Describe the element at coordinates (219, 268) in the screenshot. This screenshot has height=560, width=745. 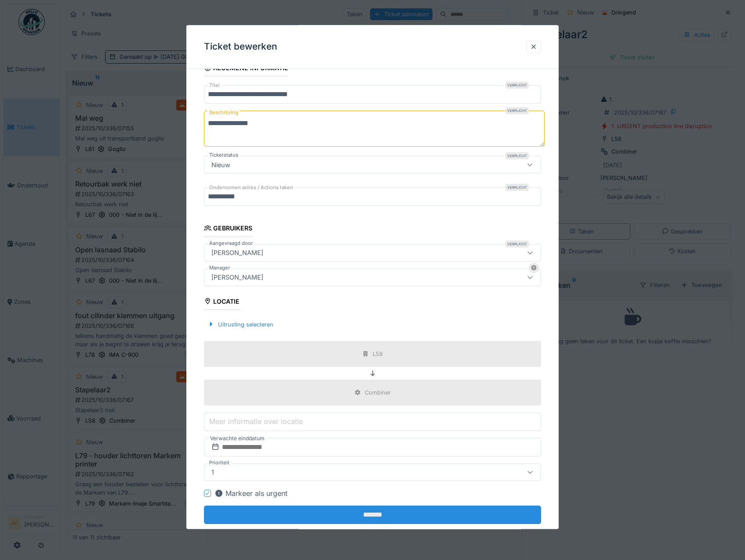
I see `label: Manager` at that location.